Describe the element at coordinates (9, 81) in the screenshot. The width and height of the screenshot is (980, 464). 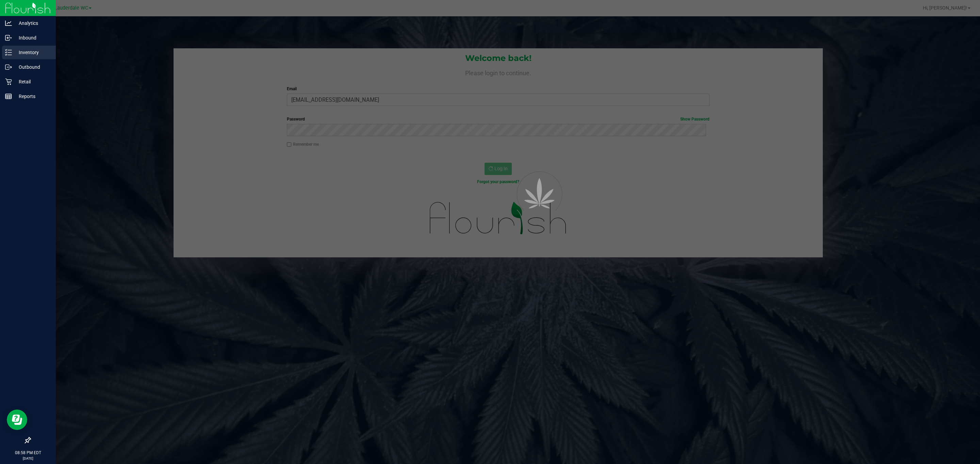
I see `inline-svg: Retail` at that location.